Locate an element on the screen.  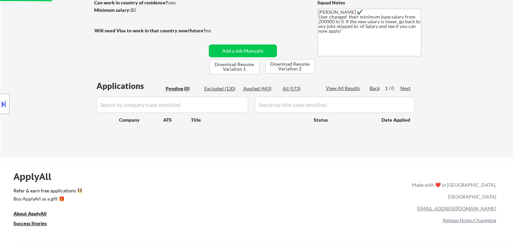
div: no is located at coordinates (215, 31).